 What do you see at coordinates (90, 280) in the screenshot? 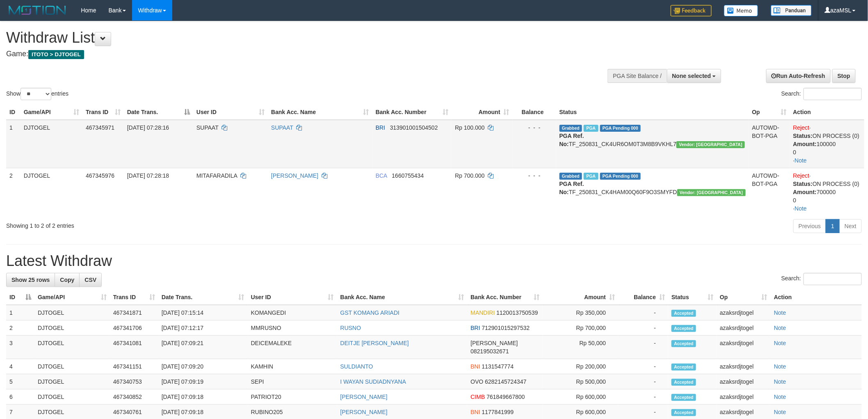
I see `span: CSV` at bounding box center [90, 280].